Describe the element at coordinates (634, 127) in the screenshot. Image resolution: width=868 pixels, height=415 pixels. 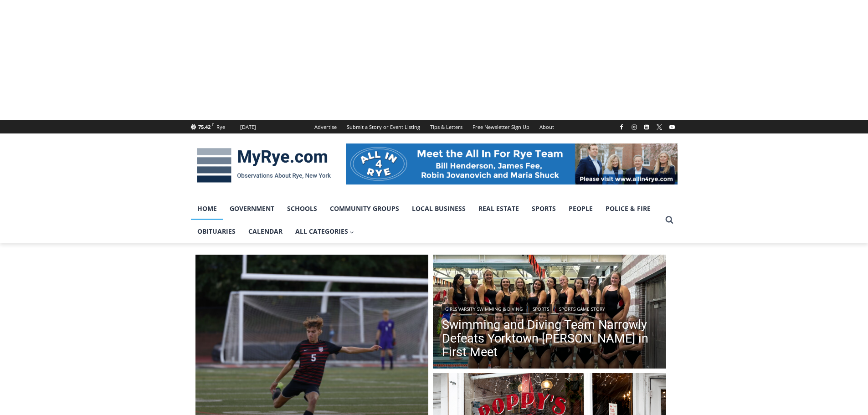
I see `a: Instagram` at that location.